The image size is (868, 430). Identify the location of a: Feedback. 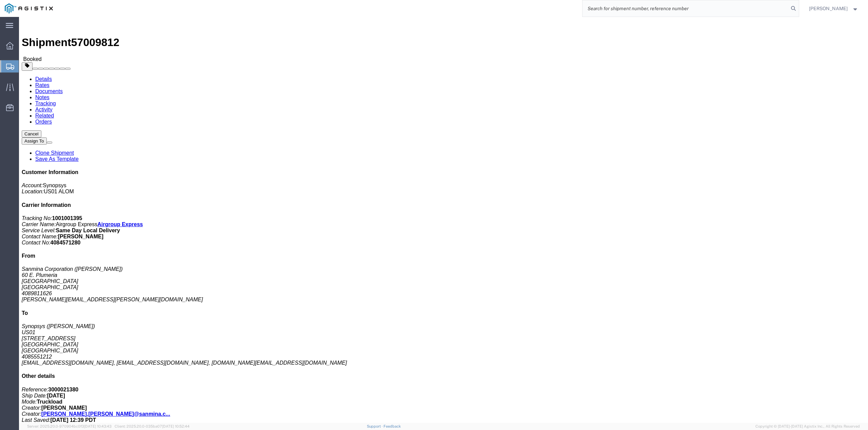
(392, 426).